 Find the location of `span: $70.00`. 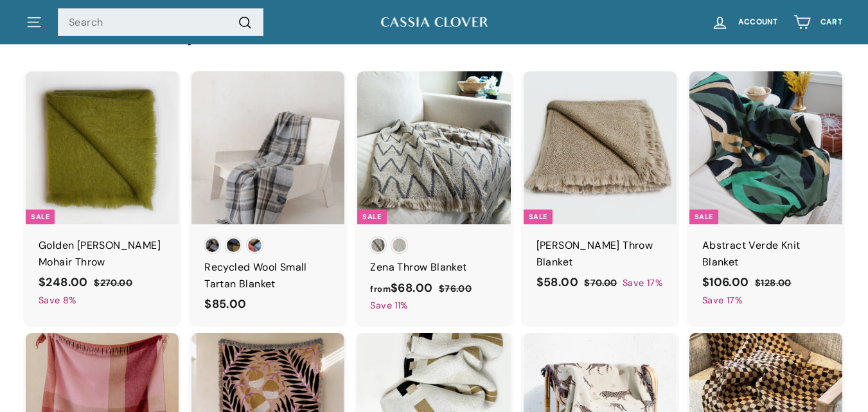

span: $70.00 is located at coordinates (600, 283).